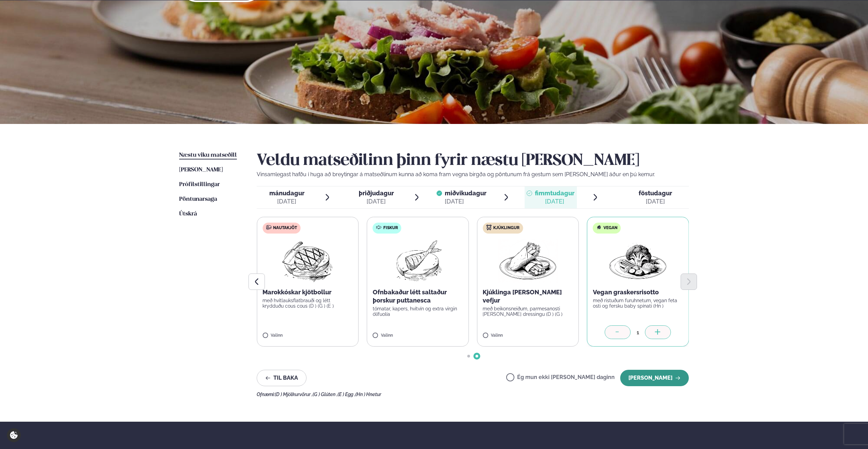 The height and width of the screenshot is (449, 868). What do you see at coordinates (418, 261) in the screenshot?
I see `img: Fish.png` at bounding box center [418, 261].